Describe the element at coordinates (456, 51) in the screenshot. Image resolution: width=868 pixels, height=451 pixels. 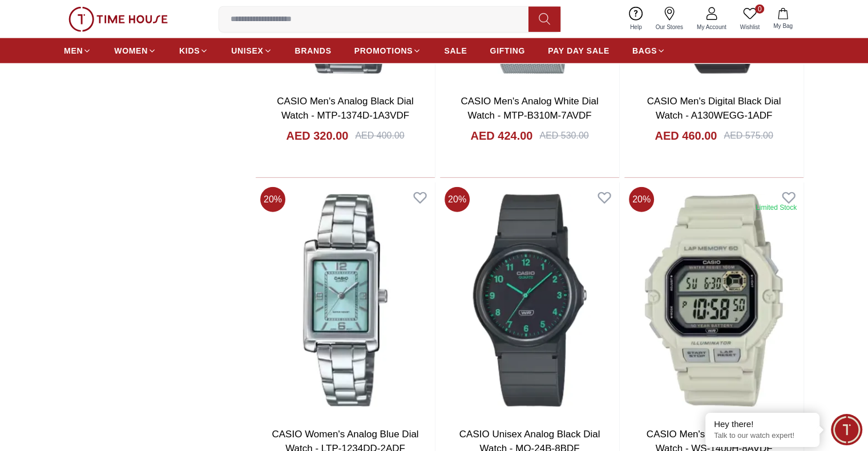
I see `span: SALE` at that location.